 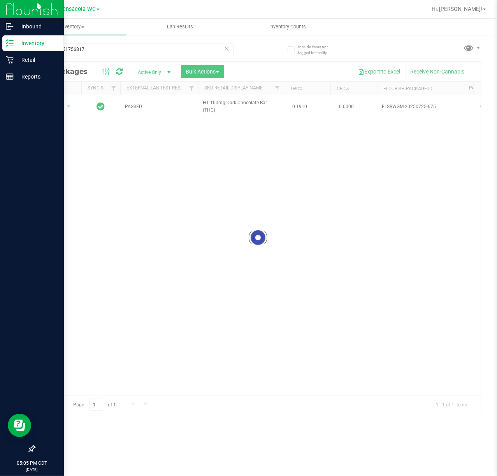 What do you see at coordinates (77, 9) in the screenshot?
I see `span: Pensacola WC` at bounding box center [77, 9].